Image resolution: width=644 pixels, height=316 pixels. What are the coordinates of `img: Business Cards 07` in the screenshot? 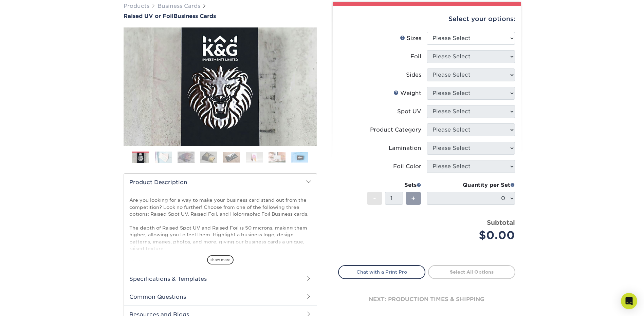 It's located at (277, 157).